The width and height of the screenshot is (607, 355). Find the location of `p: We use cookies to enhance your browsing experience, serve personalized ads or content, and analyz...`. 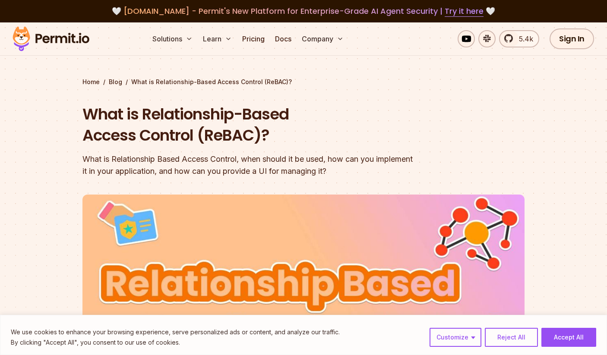

p: We use cookies to enhance your browsing experience, serve personalized ads or content, and analyz... is located at coordinates (175, 333).